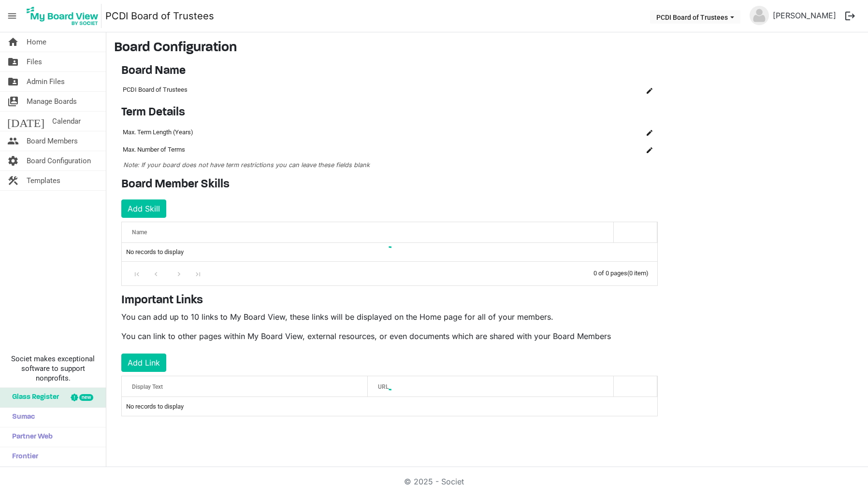 The height and width of the screenshot is (496, 868). What do you see at coordinates (13, 141) in the screenshot?
I see `span: people` at bounding box center [13, 141].